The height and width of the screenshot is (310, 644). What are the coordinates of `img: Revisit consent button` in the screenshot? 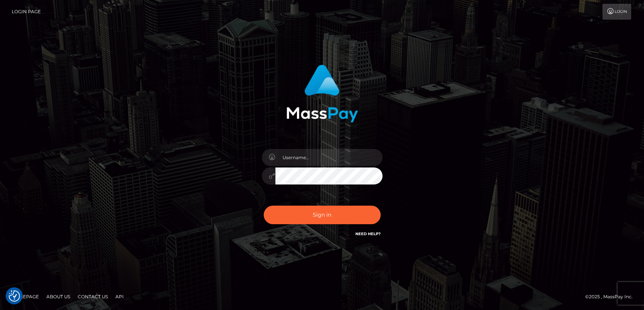 It's located at (15, 295).